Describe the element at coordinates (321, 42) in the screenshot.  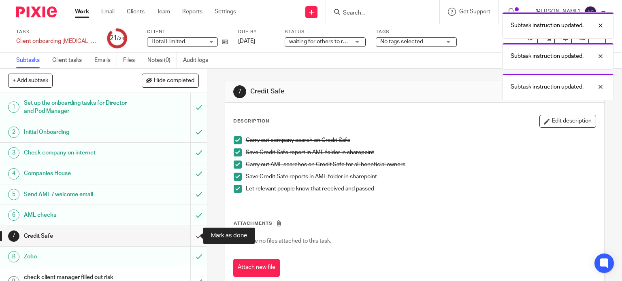
I see `span: waiting for others to reply` at that location.